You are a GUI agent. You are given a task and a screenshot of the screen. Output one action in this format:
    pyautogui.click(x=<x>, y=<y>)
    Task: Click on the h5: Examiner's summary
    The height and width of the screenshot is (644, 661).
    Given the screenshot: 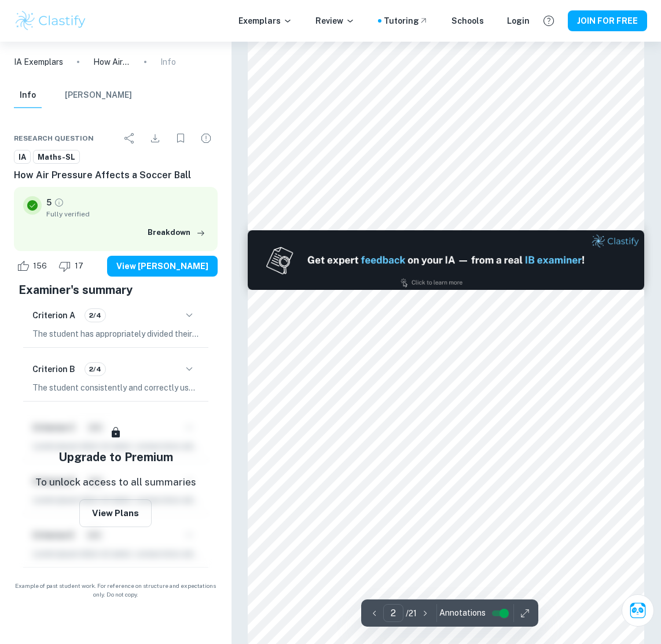 What is the action you would take?
    pyautogui.click(x=116, y=290)
    